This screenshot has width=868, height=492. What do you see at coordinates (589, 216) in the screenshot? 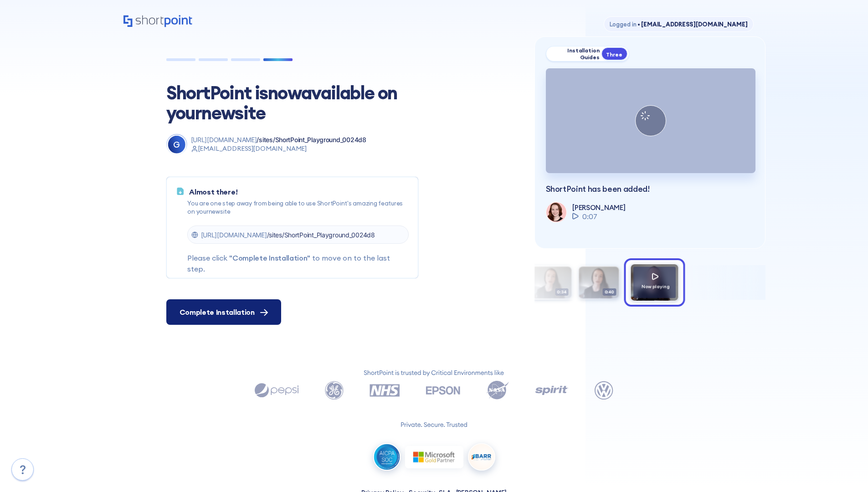
I see `span: 0:07` at bounding box center [589, 216].